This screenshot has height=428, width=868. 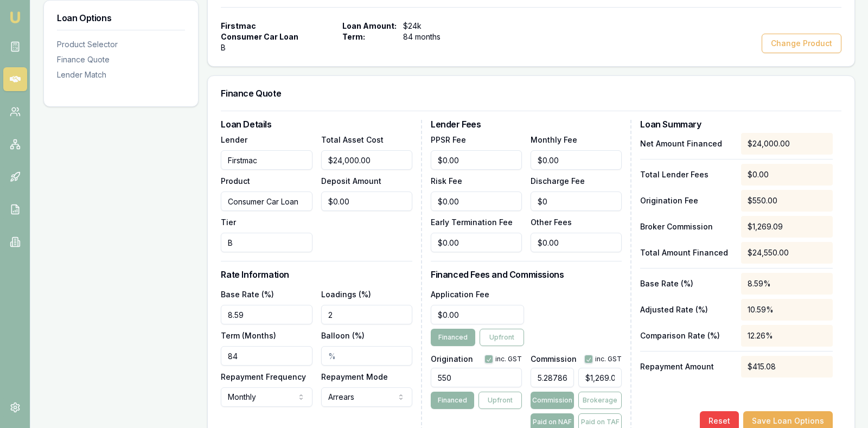 I want to click on button: Brokerage, so click(x=600, y=400).